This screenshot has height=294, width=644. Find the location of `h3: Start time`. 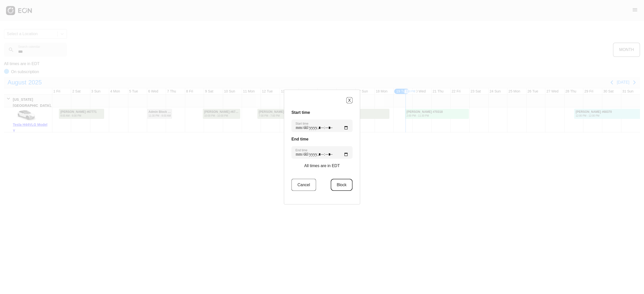

h3: Start time is located at coordinates (322, 113).